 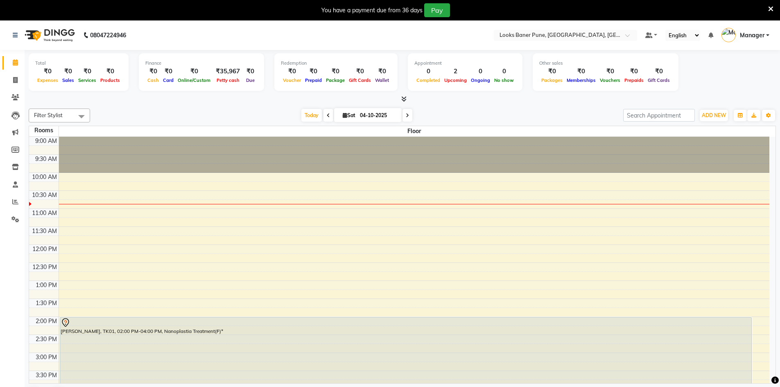 I want to click on span: Voucher, so click(x=292, y=80).